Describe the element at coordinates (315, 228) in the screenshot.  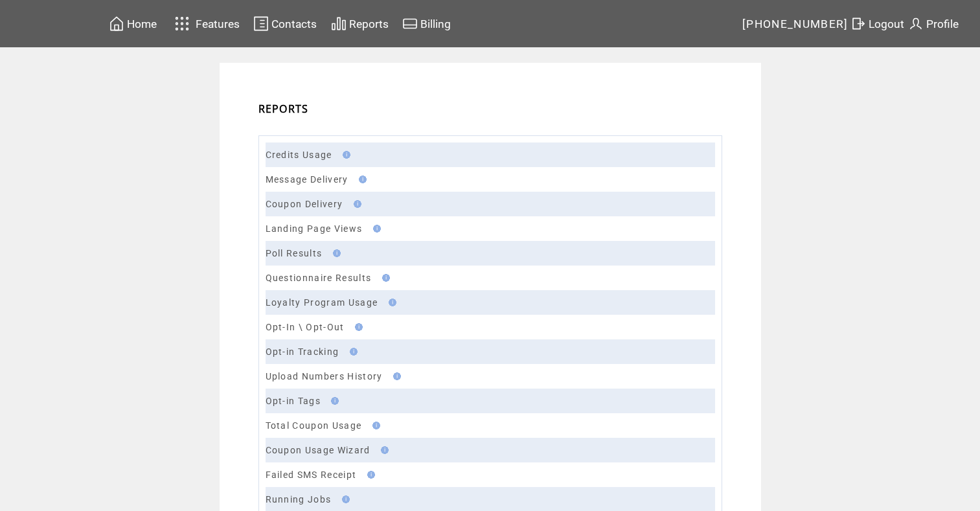
I see `a: Landing Page Views` at that location.